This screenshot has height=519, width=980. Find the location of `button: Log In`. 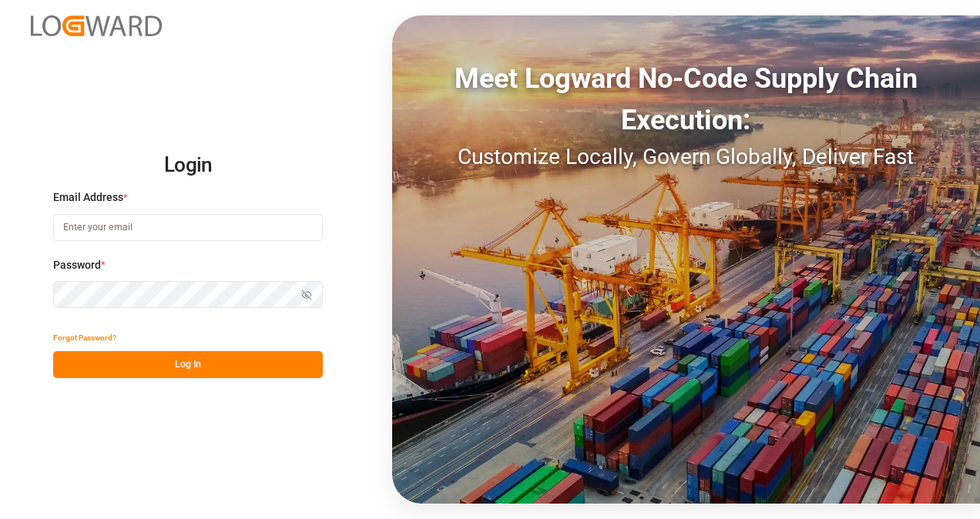

button: Log In is located at coordinates (188, 364).